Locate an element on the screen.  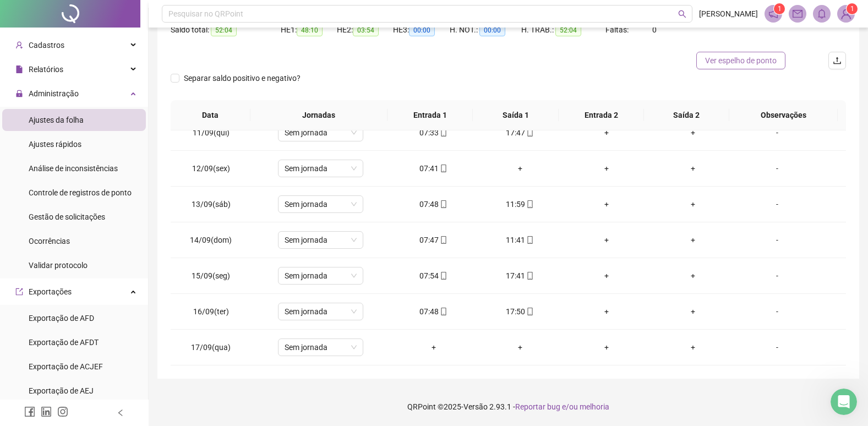
span: Exportação de ACJEF is located at coordinates (66, 367).